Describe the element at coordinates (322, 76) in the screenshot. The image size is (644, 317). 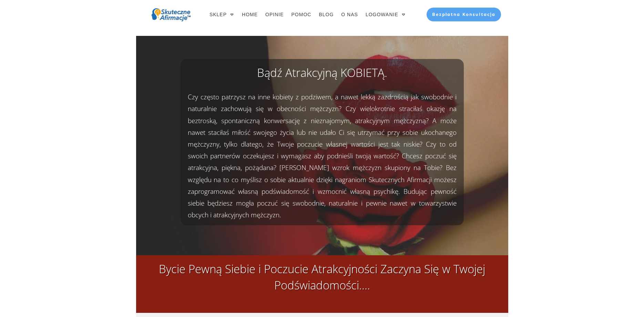
I see `h2: Bądź Atrakcyjną KOBIETĄ.` at that location.